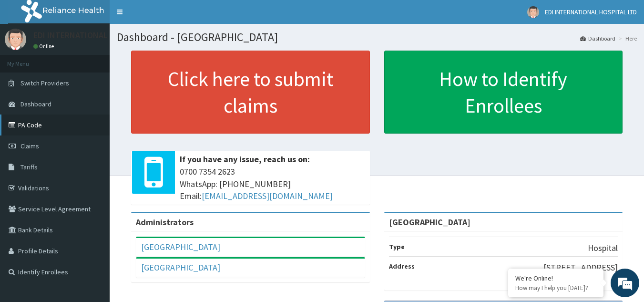 This screenshot has height=302, width=644. Describe the element at coordinates (28, 60) in the screenshot. I see `img: d_794563401_company_1708531726252_794563401` at that location.